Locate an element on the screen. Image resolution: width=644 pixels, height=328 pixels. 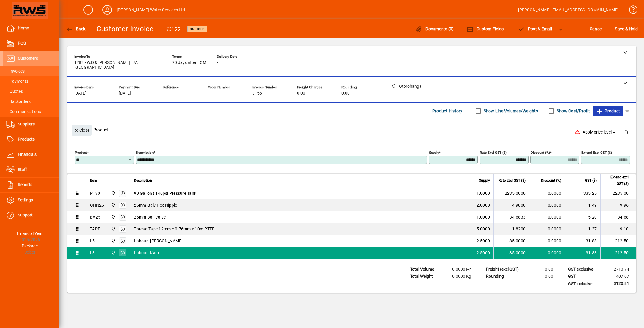
span: Reports is located at coordinates (25, 185).